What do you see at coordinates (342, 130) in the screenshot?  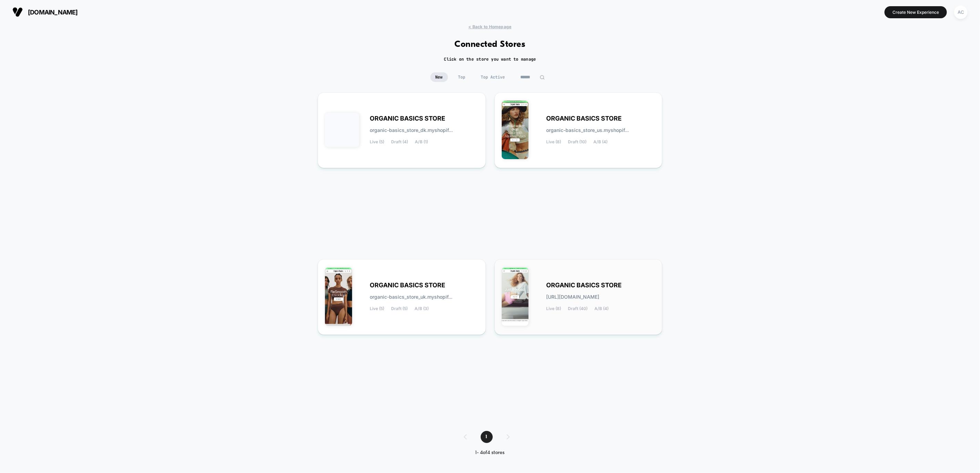 I see `img: ORGANIC_BASICS_STORE_DK` at bounding box center [342, 130].